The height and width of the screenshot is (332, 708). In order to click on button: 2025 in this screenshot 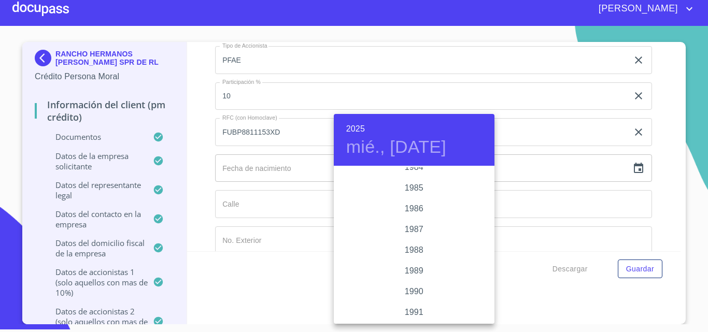, I will do `click(355, 129)`.